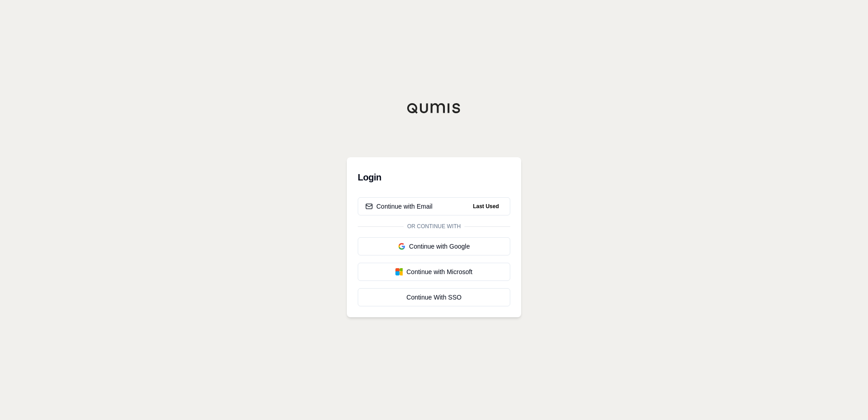 The image size is (868, 420). I want to click on div: Continue with Google, so click(434, 246).